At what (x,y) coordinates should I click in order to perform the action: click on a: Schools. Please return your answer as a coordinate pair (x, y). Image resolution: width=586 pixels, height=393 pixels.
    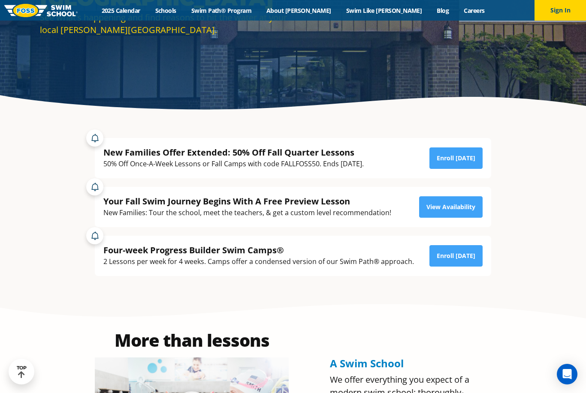
    Looking at the image, I should click on (165, 10).